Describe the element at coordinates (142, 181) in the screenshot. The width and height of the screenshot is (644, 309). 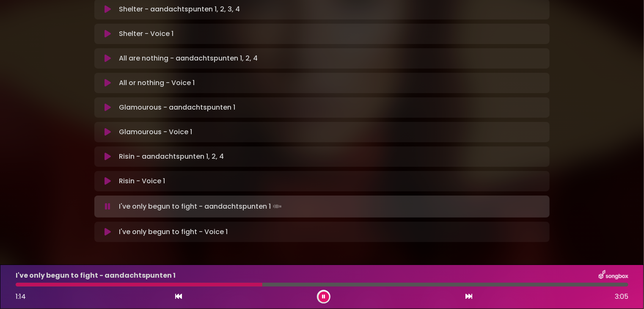
I see `p: Risin - Voice 1` at that location.